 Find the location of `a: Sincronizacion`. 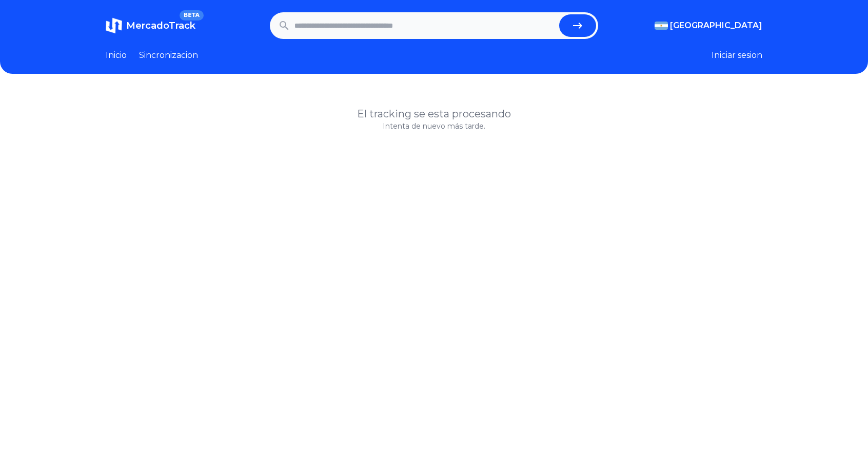

a: Sincronizacion is located at coordinates (168, 55).